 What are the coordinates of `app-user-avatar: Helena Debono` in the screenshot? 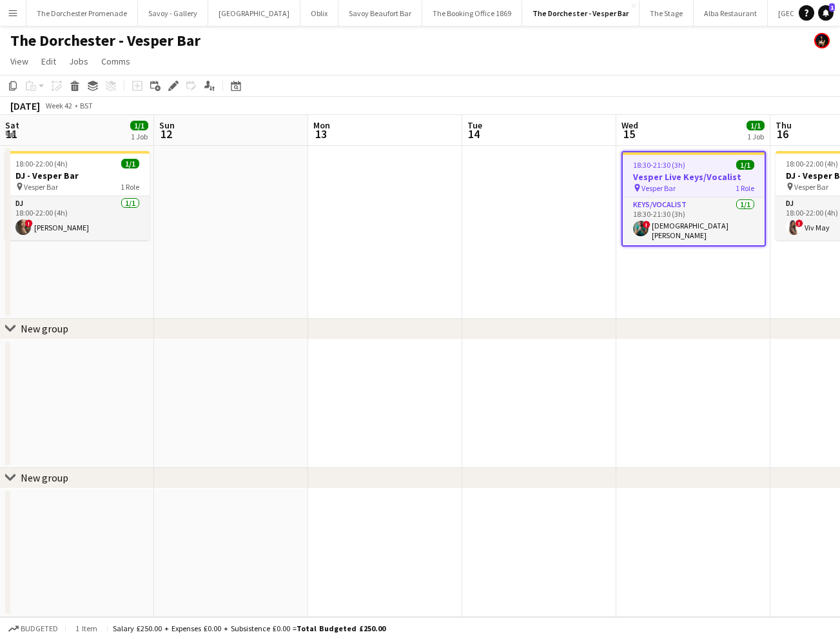 It's located at (822, 40).